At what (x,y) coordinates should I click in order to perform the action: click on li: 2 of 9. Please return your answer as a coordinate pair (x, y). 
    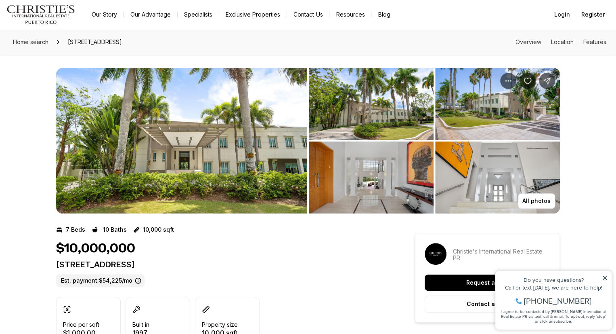
    Looking at the image, I should click on (435, 141).